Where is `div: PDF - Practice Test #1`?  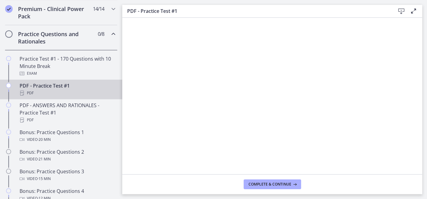 div: PDF - Practice Test #1 is located at coordinates (67, 89).